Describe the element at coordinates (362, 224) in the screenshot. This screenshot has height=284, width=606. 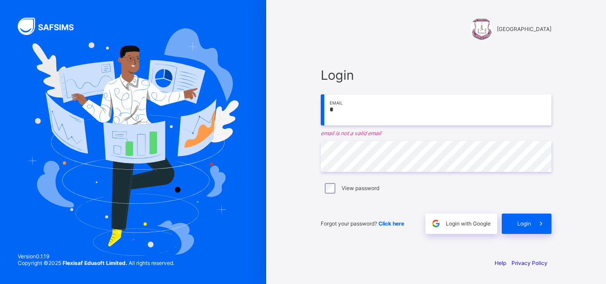
I see `span: Forgot your password?` at that location.